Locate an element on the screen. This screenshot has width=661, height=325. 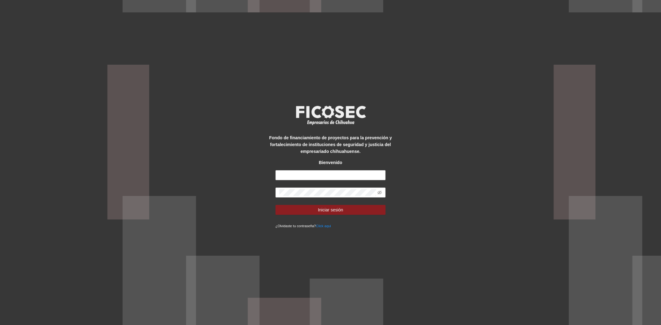
strong: Fondo de financiamiento de proyectos para la prevención y fortalecimiento de instituciones de seg... is located at coordinates (331, 145).